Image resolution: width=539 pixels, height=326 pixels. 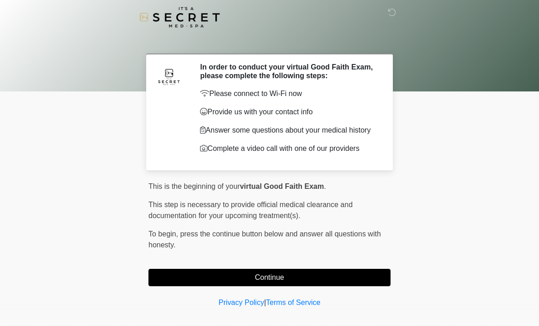 I want to click on p: Please connect to Wi-Fi now, so click(x=288, y=94).